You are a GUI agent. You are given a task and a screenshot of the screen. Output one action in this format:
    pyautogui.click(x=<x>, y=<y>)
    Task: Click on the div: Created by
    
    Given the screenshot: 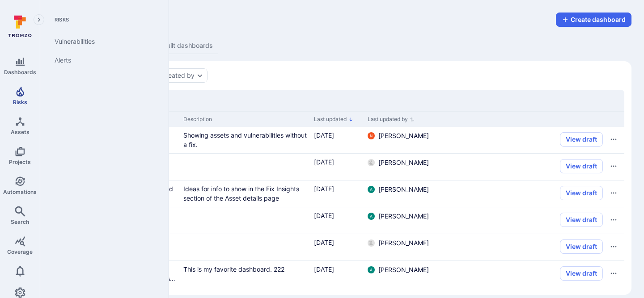 What is the action you would take?
    pyautogui.click(x=178, y=76)
    